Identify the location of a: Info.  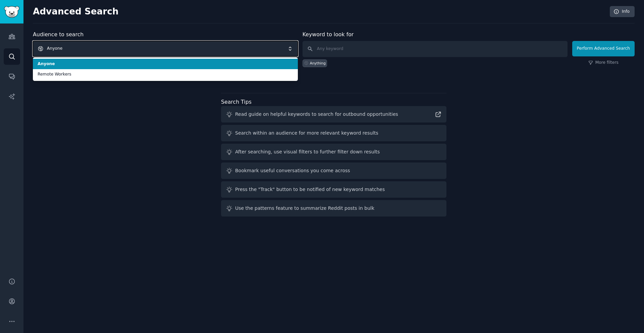
(622, 12).